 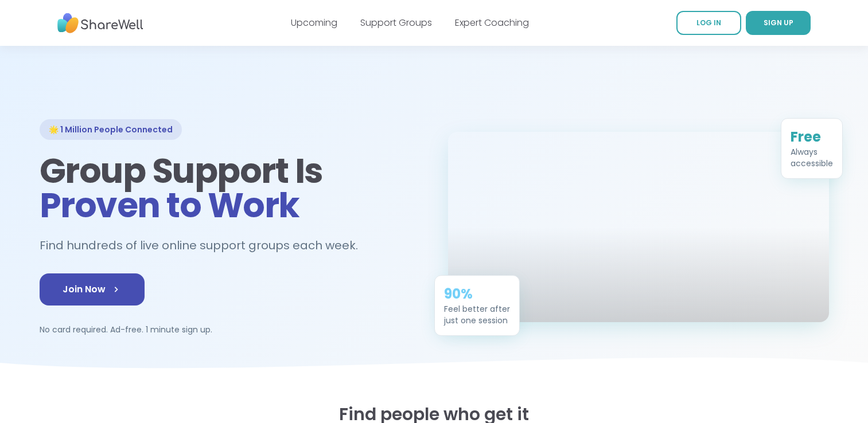 What do you see at coordinates (477, 294) in the screenshot?
I see `div: 90%` at bounding box center [477, 294].